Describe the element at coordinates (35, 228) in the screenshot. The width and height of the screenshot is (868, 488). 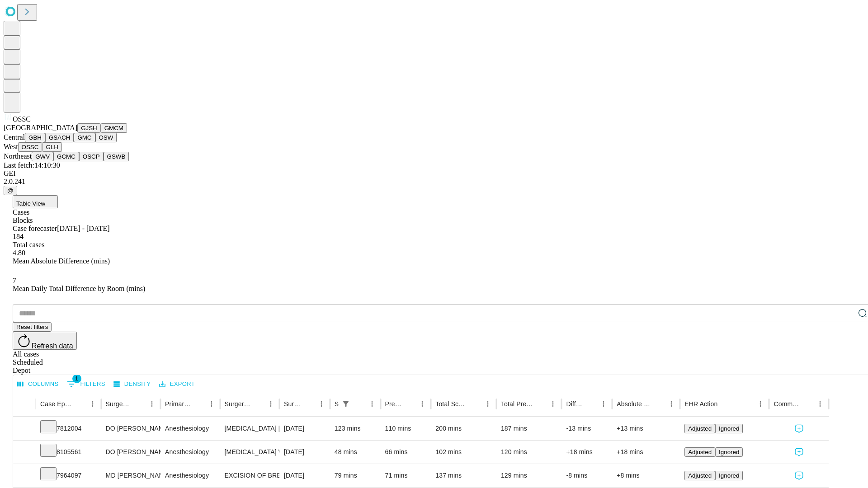
I see `span: Case forecaster` at that location.